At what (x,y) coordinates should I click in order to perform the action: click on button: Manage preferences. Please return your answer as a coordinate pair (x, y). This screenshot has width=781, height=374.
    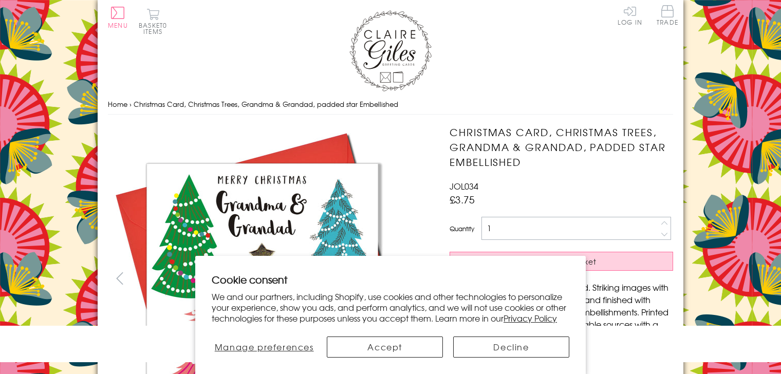
    Looking at the image, I should click on (264, 347).